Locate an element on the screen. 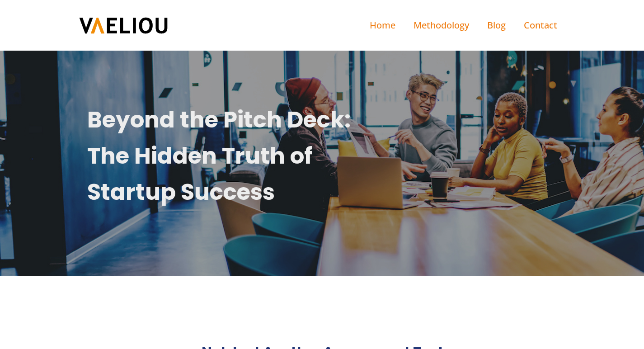 The image size is (644, 349). a: Contact is located at coordinates (540, 26).